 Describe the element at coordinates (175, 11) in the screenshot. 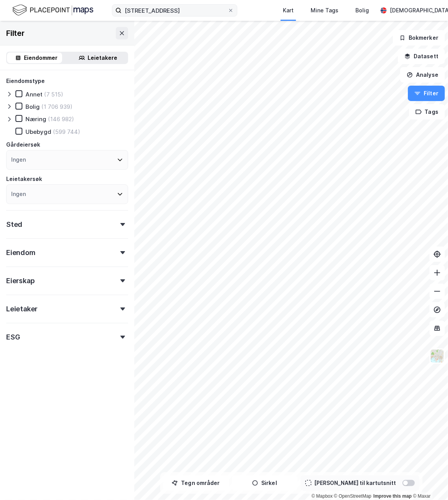

I see `input: Søk på adresse, matrikkel, gårdeiere, leietakere eller personer` at that location.